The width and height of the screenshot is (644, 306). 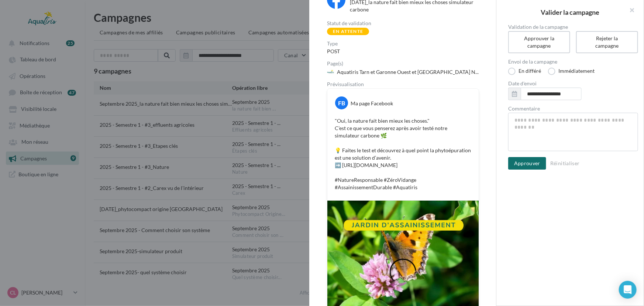 What do you see at coordinates (565, 163) in the screenshot?
I see `button: Réinitialiser` at bounding box center [565, 163].